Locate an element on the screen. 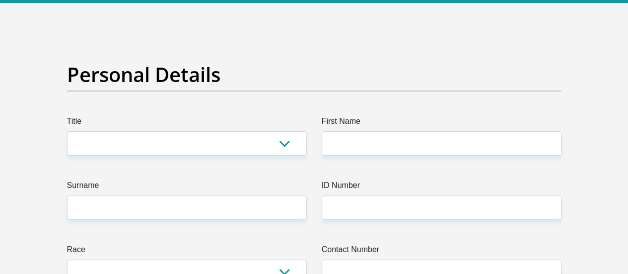 Image resolution: width=628 pixels, height=274 pixels. input: Surname is located at coordinates (187, 207).